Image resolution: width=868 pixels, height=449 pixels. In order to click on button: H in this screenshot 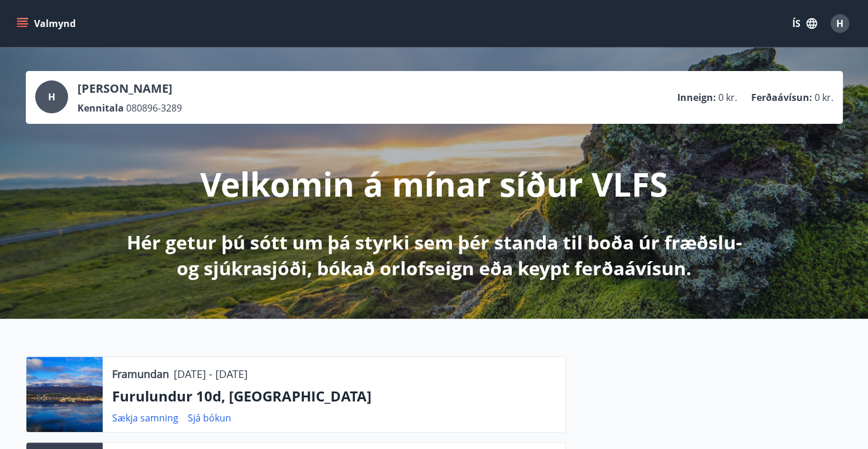, I will do `click(840, 24)`.